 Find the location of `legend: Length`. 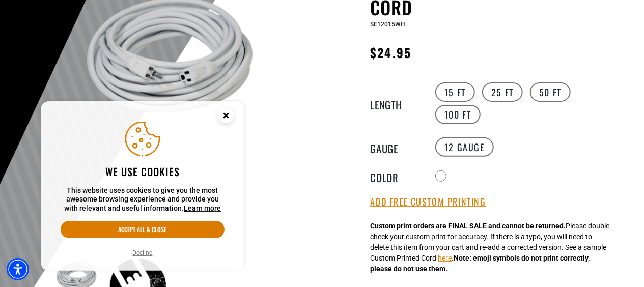

legend: Length is located at coordinates (396, 104).